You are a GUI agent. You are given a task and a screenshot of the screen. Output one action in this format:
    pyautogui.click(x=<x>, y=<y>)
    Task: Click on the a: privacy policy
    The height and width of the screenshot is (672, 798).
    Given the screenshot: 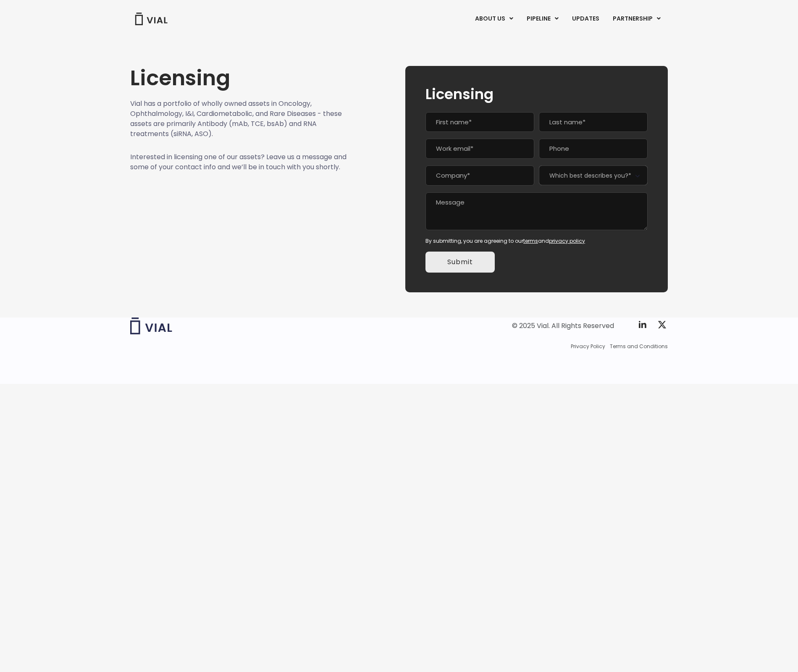 What is the action you would take?
    pyautogui.click(x=567, y=240)
    